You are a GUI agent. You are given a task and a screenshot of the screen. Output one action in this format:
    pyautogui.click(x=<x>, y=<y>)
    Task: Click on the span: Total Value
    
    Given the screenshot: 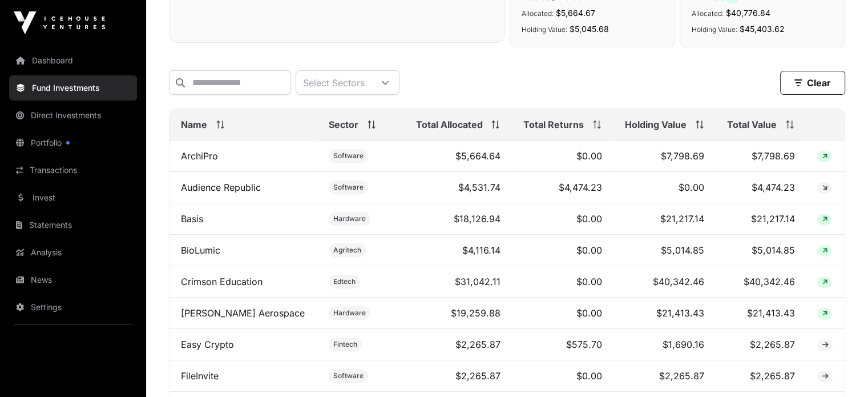 What is the action you would take?
    pyautogui.click(x=751, y=124)
    